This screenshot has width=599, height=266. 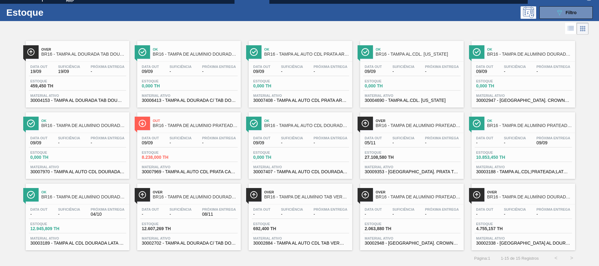 What do you see at coordinates (530, 125) in the screenshot?
I see `span: BR16 - TAMPA DE ALUMÍNIO PRATEADA BALL CDL` at bounding box center [530, 125].